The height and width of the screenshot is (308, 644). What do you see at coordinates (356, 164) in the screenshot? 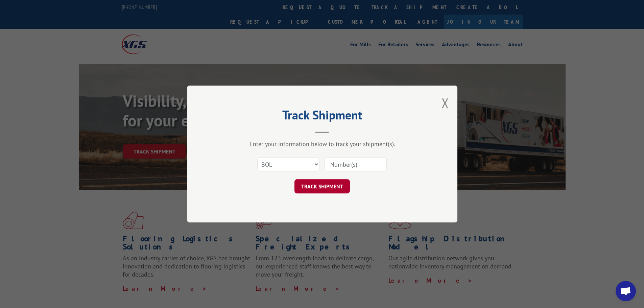
I see `input: Number(s)` at bounding box center [356, 164].